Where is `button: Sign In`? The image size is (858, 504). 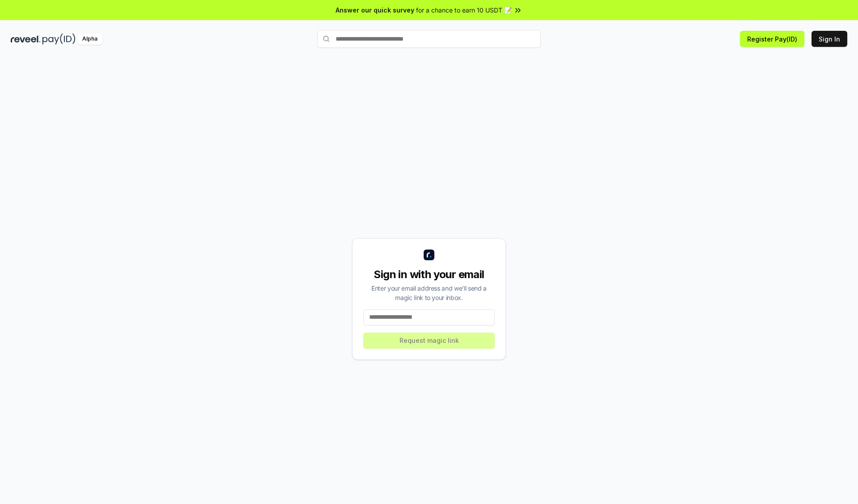 button: Sign In is located at coordinates (829, 39).